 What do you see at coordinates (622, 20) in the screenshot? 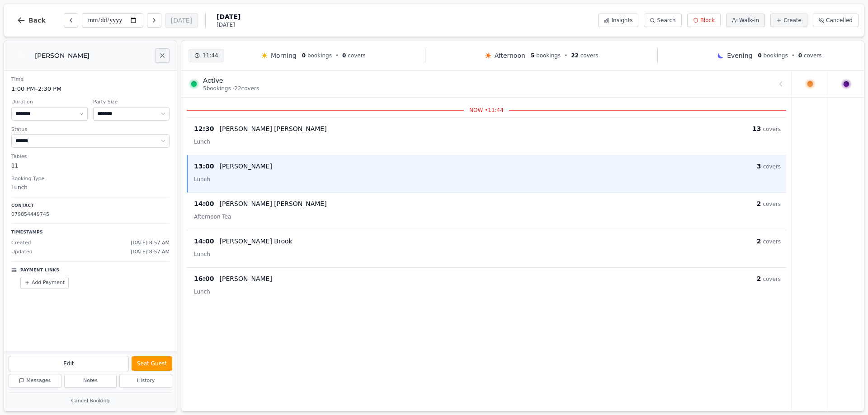
I see `span: Insights` at bounding box center [622, 20].